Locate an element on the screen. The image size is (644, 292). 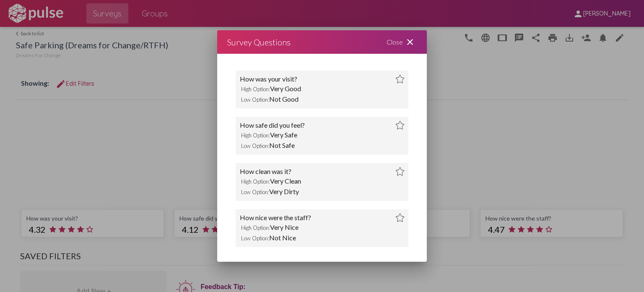
div: Not Safe is located at coordinates (322, 145).